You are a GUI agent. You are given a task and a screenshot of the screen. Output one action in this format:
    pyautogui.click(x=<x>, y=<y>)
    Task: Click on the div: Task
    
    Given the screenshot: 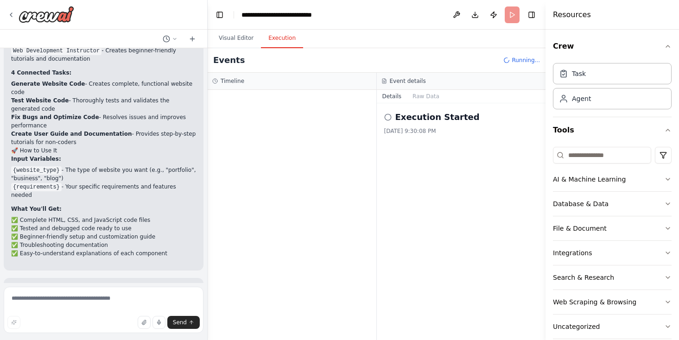 What is the action you would take?
    pyautogui.click(x=579, y=74)
    